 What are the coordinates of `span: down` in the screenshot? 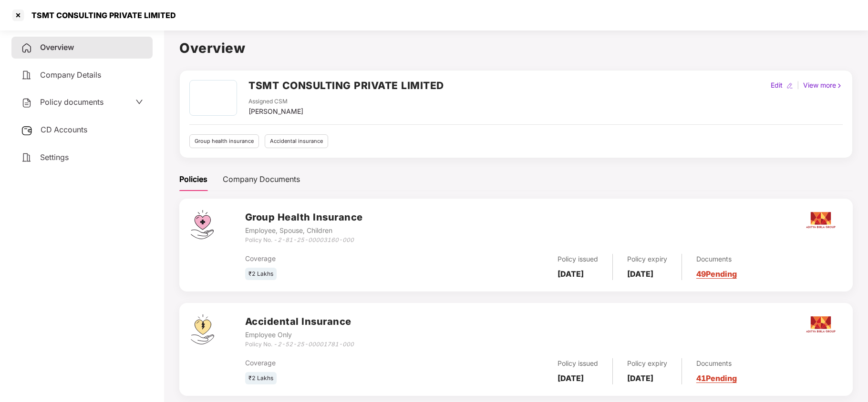 It's located at (139, 102).